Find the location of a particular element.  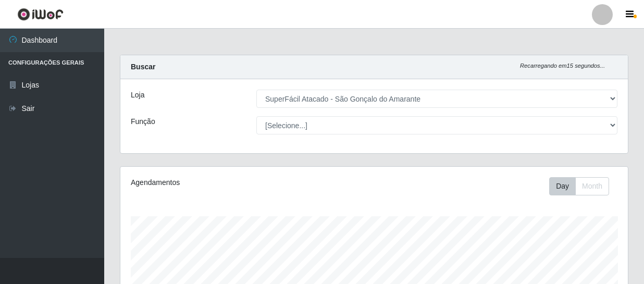

img: CoreUI Logo is located at coordinates (40, 14).